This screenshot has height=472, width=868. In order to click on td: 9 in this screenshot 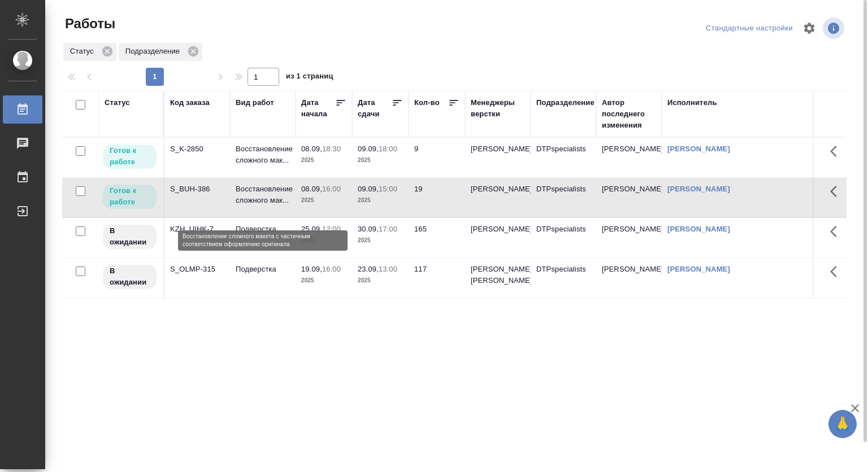, I will do `click(436, 158)`.